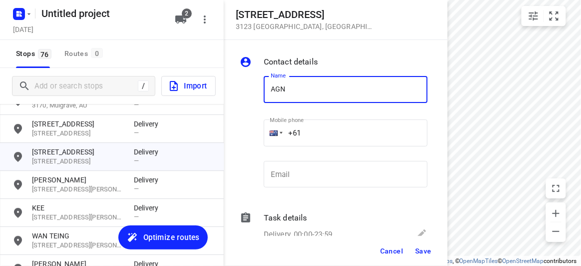 The width and height of the screenshot is (581, 266). Describe the element at coordinates (298, 234) in the screenshot. I see `p: Delivery, 00:00-23:59` at that location.